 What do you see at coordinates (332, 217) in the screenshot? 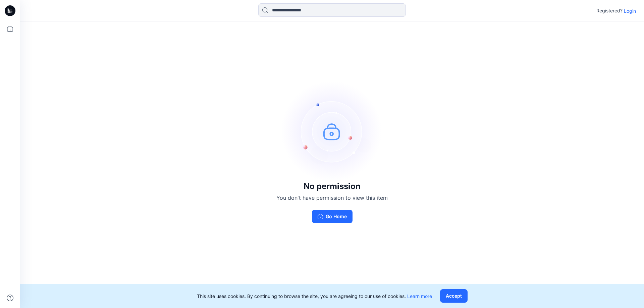
I see `button: Go Home` at bounding box center [332, 217].